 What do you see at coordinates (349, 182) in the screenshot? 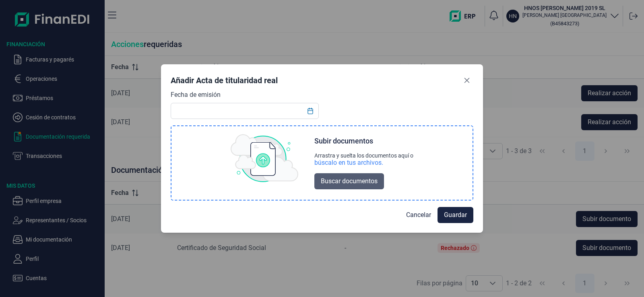
I see `span: Buscar documentos` at bounding box center [349, 182].